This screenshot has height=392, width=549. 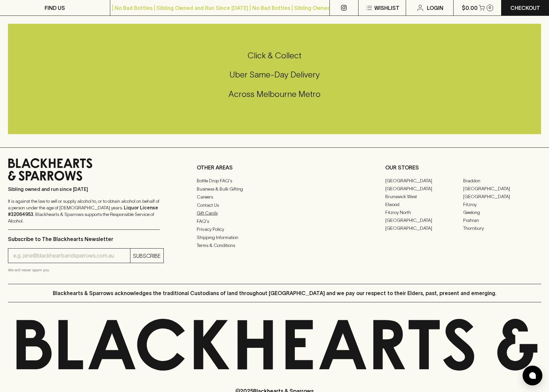 What do you see at coordinates (147, 255) in the screenshot?
I see `button: SUBSCRIBE` at bounding box center [147, 255].